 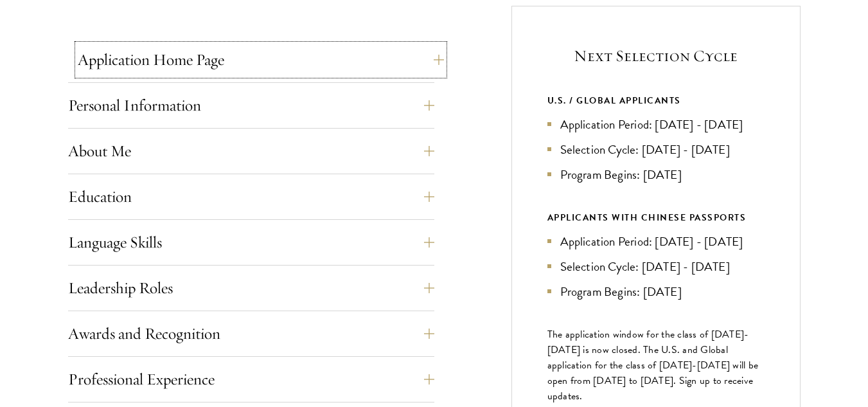 What do you see at coordinates (656, 100) in the screenshot?
I see `div: U.S. / GLOBAL APPLICANTS` at bounding box center [656, 100].